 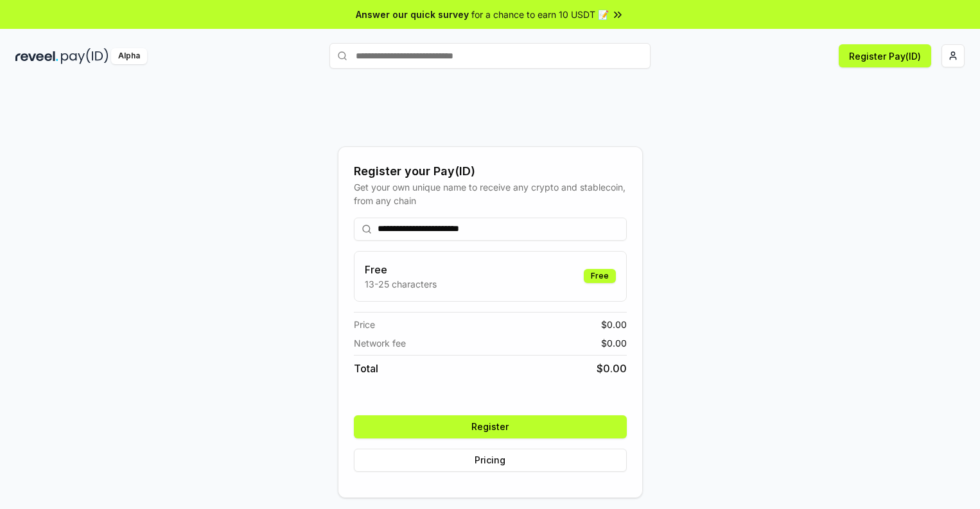 I want to click on p: 13-25 characters, so click(x=401, y=284).